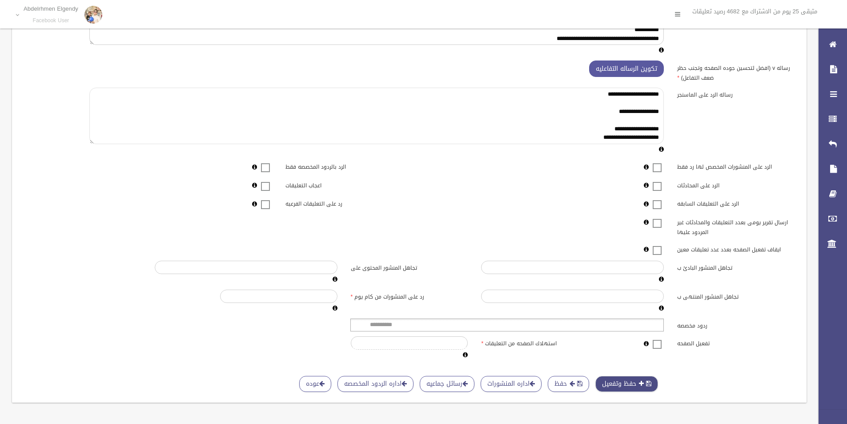 The image size is (847, 424). I want to click on label: الرد بالردود المخصصه فقط, so click(344, 166).